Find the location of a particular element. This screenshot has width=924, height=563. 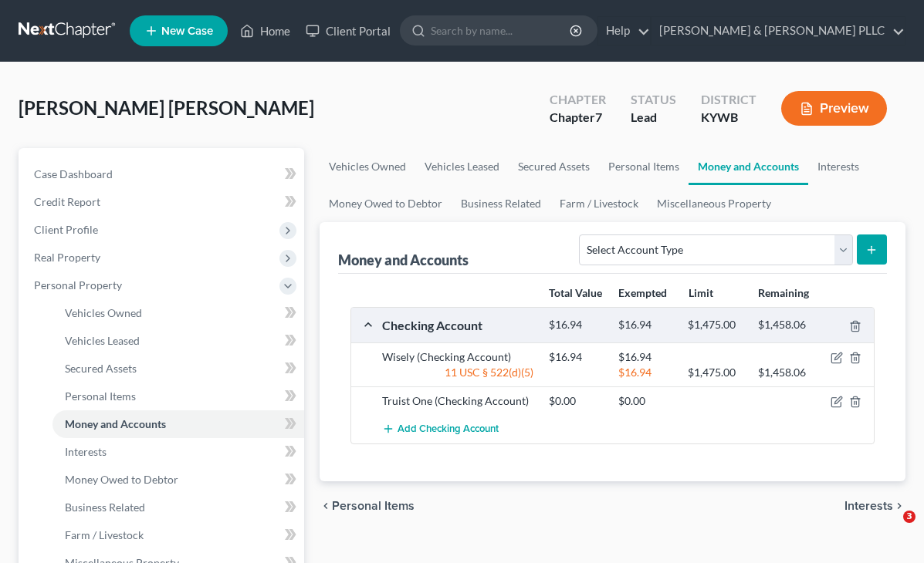

button: chevron_left Personal Items is located at coordinates (367, 506).